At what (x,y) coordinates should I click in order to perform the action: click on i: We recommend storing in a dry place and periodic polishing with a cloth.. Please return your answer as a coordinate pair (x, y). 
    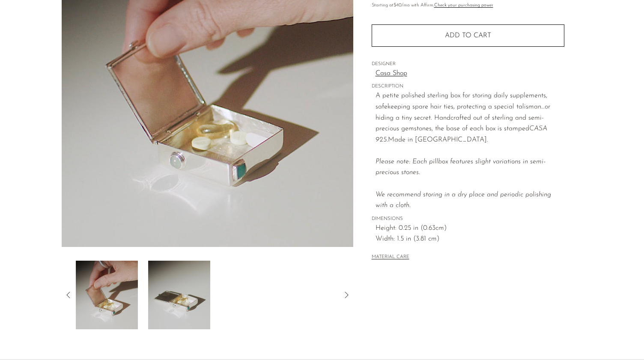
    Looking at the image, I should click on (463, 200).